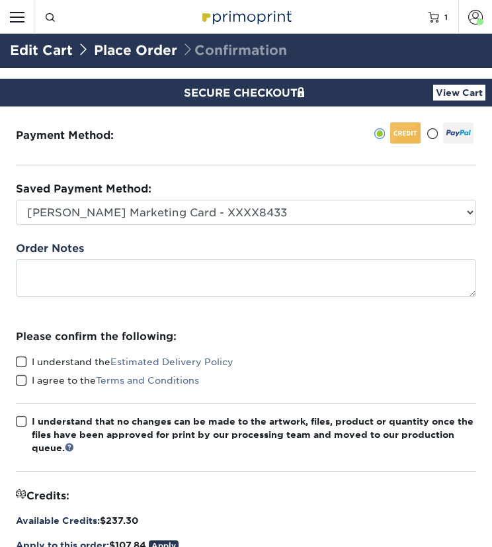 This screenshot has width=492, height=547. I want to click on span: SECURE CHECKOUT, so click(246, 93).